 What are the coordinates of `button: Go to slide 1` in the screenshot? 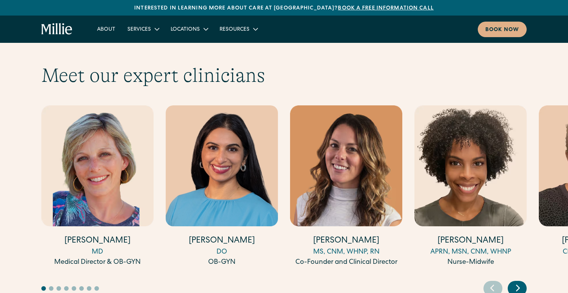 It's located at (44, 288).